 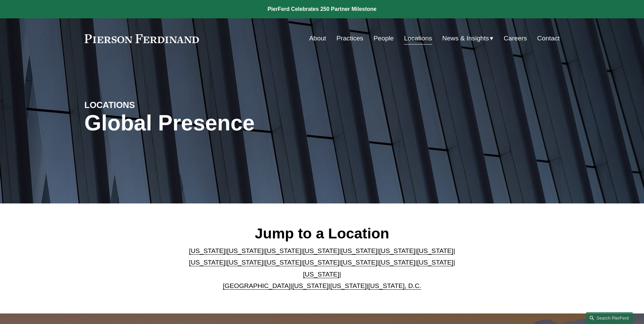 I want to click on a: Locations, so click(x=418, y=38).